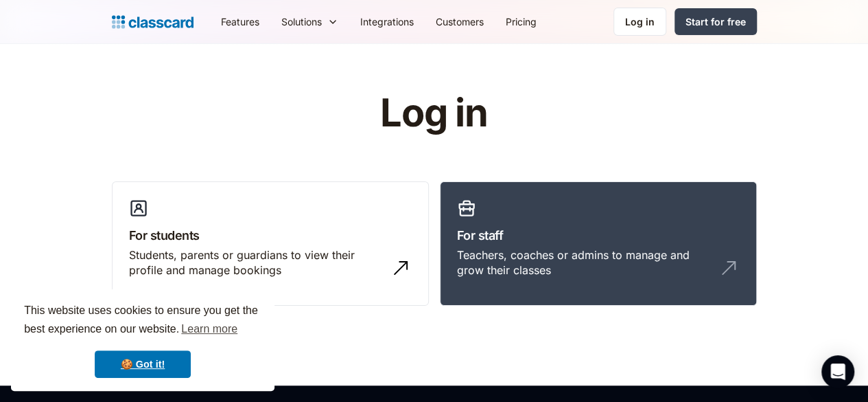 The image size is (868, 402). I want to click on a: Start for free, so click(716, 21).